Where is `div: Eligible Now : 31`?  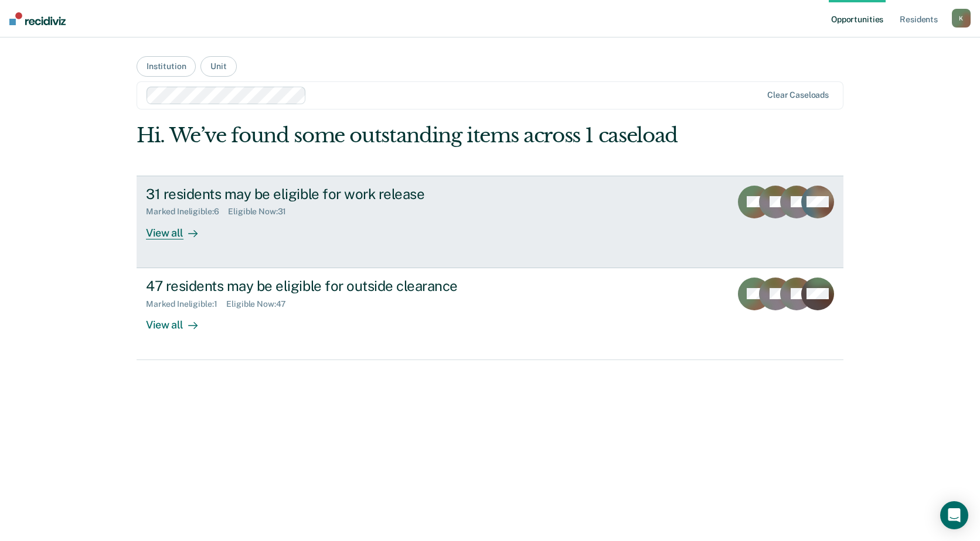
div: Eligible Now : 31 is located at coordinates (261, 212).